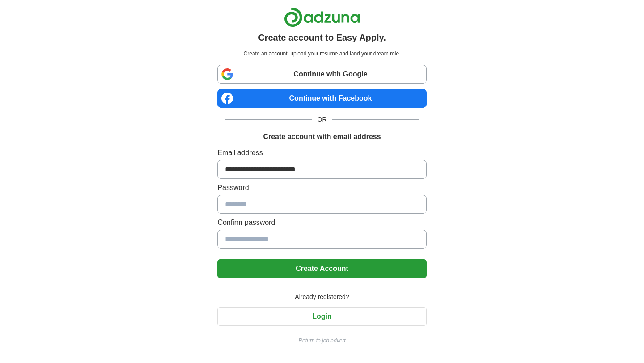 The width and height of the screenshot is (644, 363). Describe the element at coordinates (322, 17) in the screenshot. I see `img: Adzuna logo` at that location.